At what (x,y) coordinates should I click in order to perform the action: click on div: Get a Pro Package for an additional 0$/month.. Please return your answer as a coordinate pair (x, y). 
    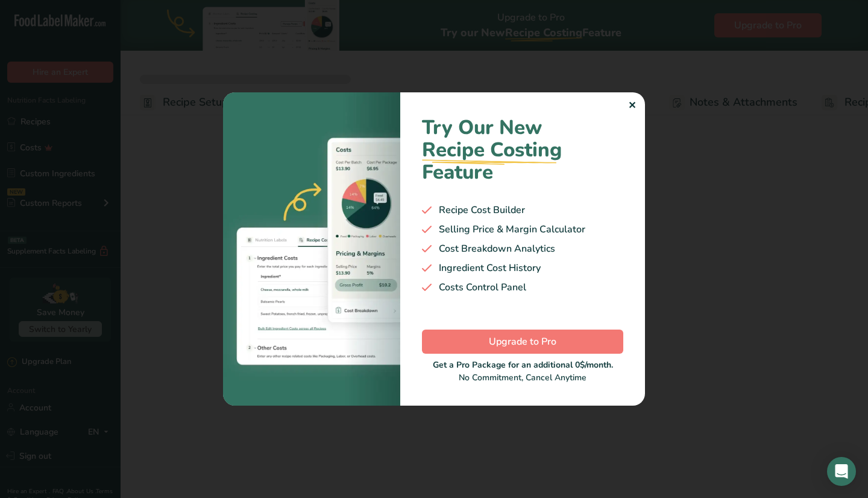
    Looking at the image, I should click on (522, 365).